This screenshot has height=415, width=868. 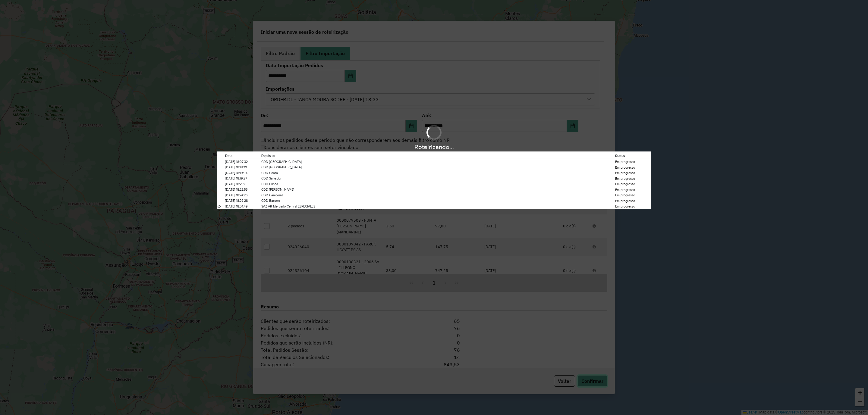 I want to click on td: CDD Ceará, so click(x=438, y=173).